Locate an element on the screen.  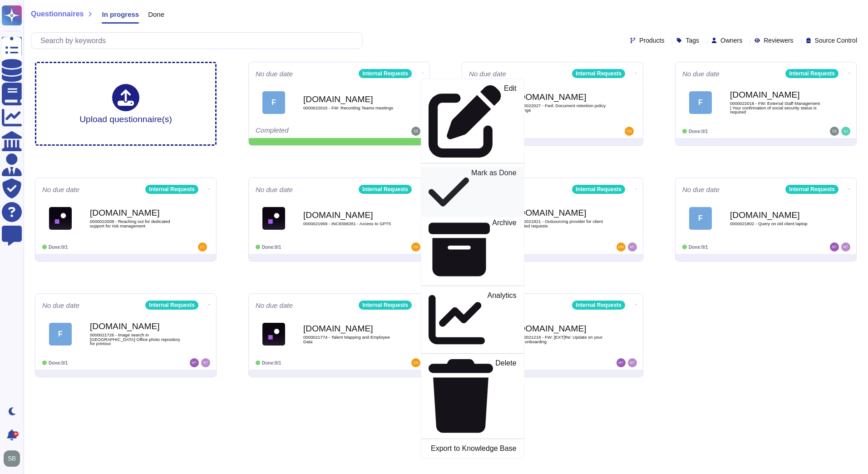
div: Upload questionnaire(s) is located at coordinates (126, 103).